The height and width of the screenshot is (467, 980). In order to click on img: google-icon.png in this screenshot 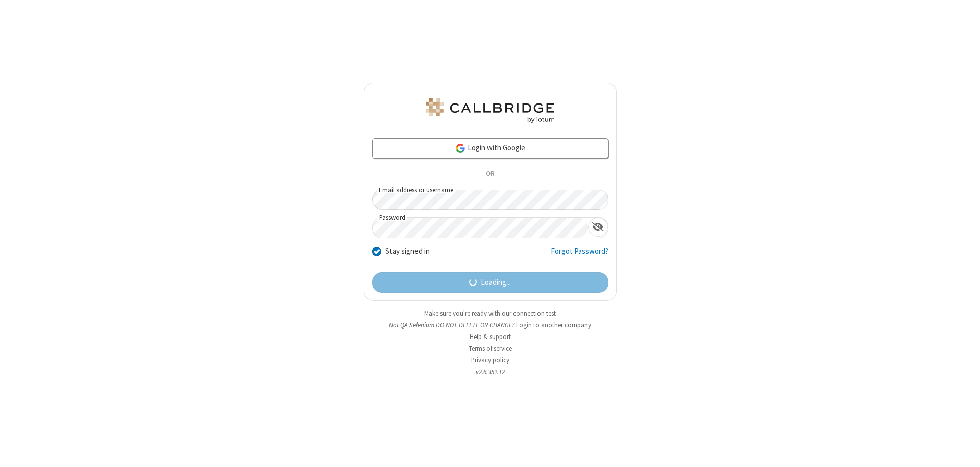, I will do `click(461, 149)`.